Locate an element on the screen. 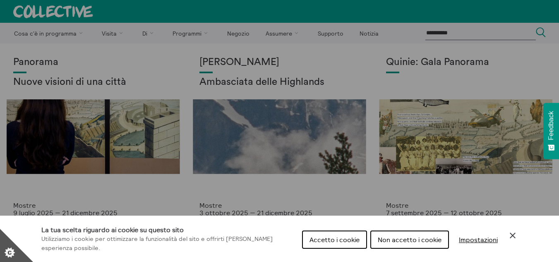 This screenshot has width=559, height=262. font: Impostazioni is located at coordinates (479, 240).